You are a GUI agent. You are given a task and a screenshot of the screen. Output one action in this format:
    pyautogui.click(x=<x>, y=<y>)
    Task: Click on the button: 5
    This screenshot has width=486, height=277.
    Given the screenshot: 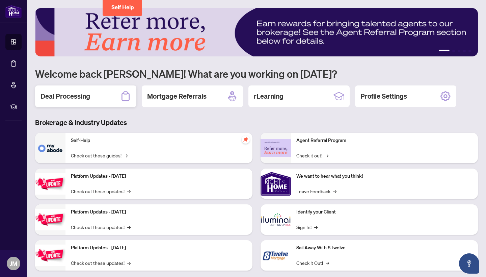 What is the action you would take?
    pyautogui.click(x=469, y=51)
    